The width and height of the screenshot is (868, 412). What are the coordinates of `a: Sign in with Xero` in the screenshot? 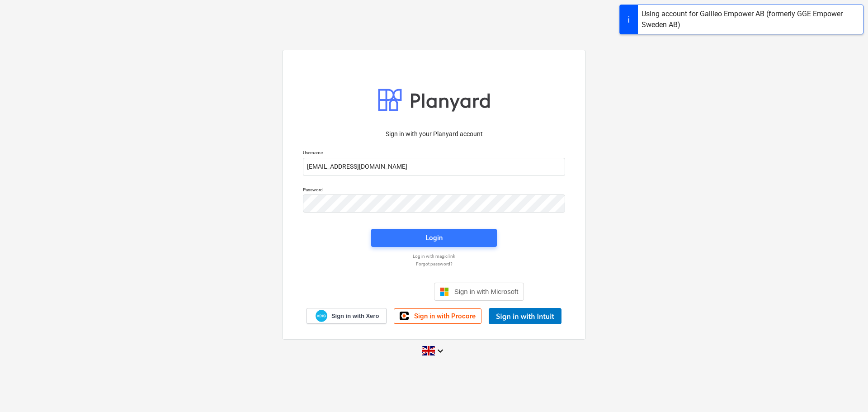 It's located at (347, 316).